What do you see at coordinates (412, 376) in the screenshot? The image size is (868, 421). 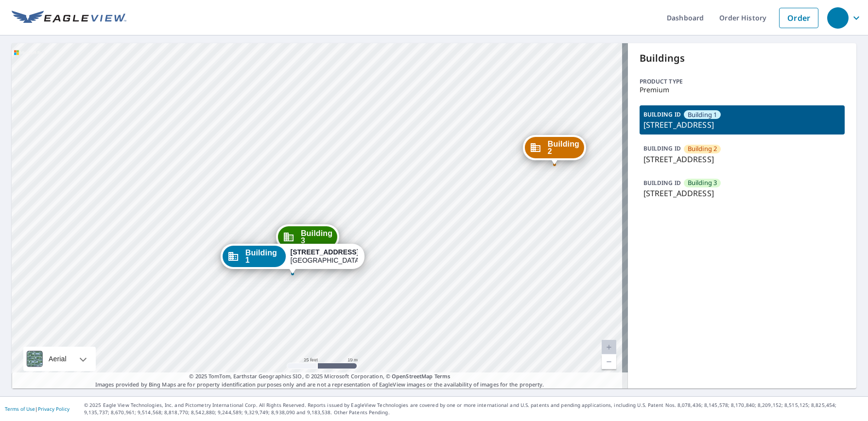 I see `a: OpenStreetMap` at bounding box center [412, 376].